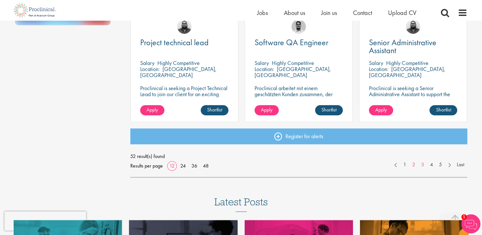 The width and height of the screenshot is (482, 235). What do you see at coordinates (299, 136) in the screenshot?
I see `a: Register for alerts` at bounding box center [299, 136].